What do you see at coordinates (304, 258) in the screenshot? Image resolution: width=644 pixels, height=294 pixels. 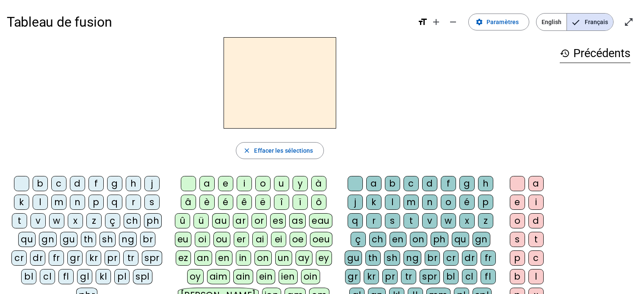 I see `div: ay` at bounding box center [304, 258].